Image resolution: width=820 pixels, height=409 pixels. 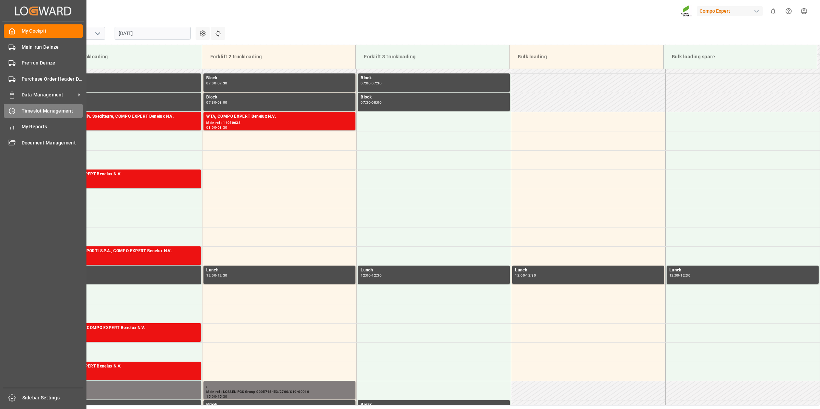 What do you see at coordinates (52, 47) in the screenshot?
I see `span: Main-run Deinze` at bounding box center [52, 47].